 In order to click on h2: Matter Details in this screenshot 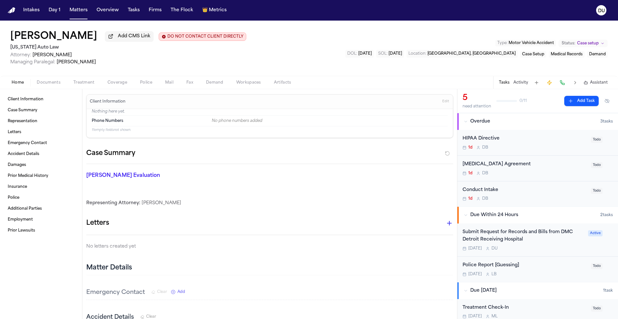, I will do `click(109, 268)`.